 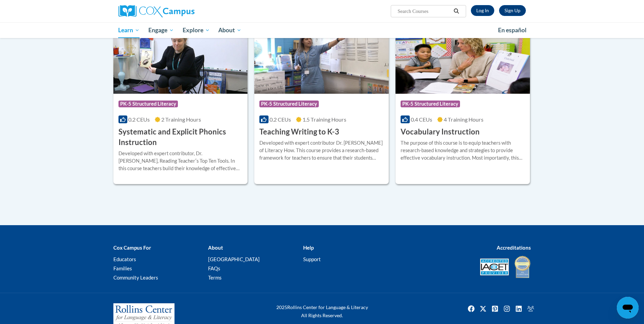 What do you see at coordinates (123, 268) in the screenshot?
I see `a: Families` at bounding box center [123, 268].